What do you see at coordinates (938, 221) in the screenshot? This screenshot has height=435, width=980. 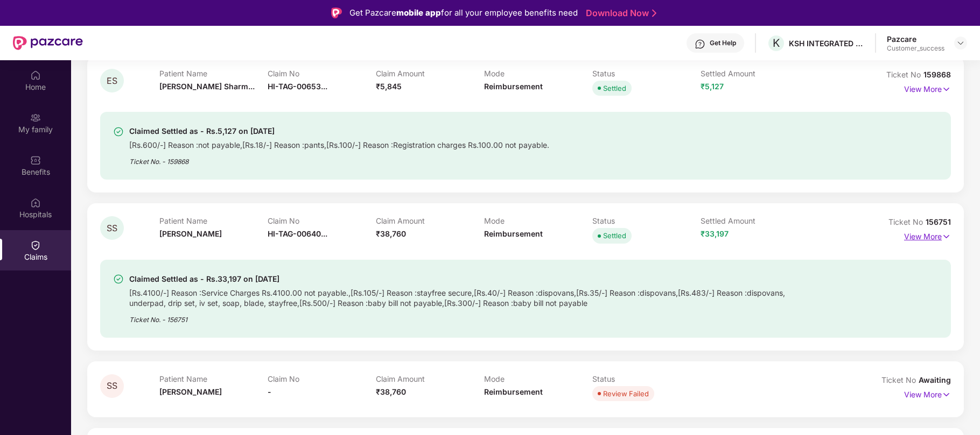 I see `span: 156751` at bounding box center [938, 221].